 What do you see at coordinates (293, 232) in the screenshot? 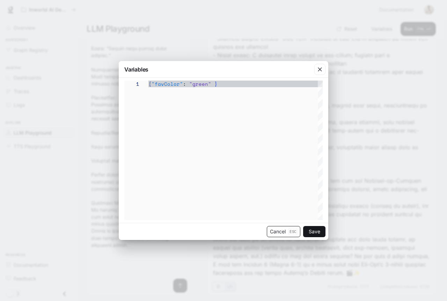
I see `p: Esc` at bounding box center [293, 232].